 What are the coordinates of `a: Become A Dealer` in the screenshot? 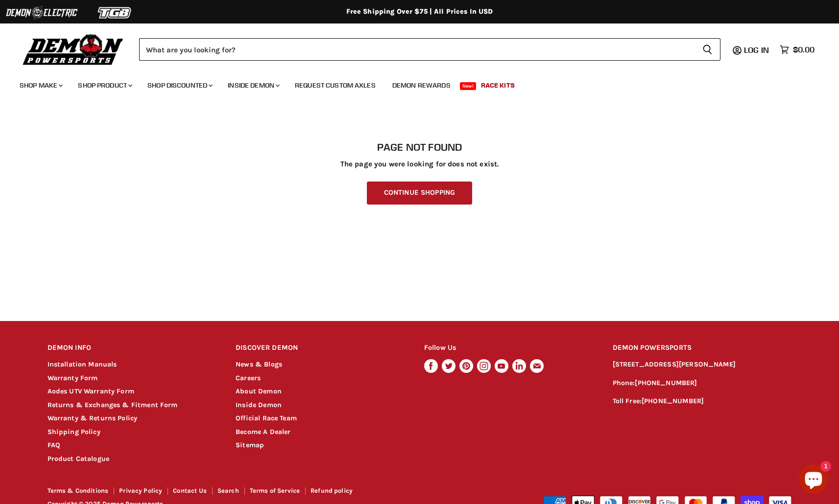 It's located at (263, 431).